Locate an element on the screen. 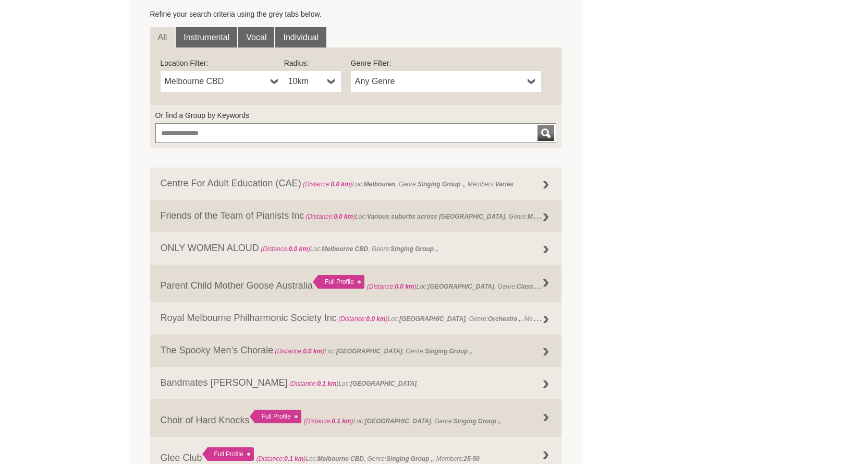 Image resolution: width=868 pixels, height=464 pixels. label: Location Filter: is located at coordinates (222, 63).